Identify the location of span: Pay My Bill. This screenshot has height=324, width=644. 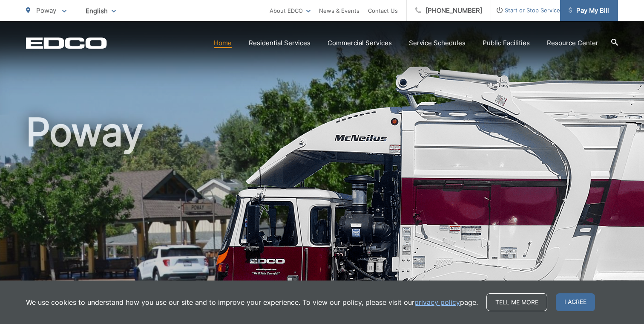
(589, 11).